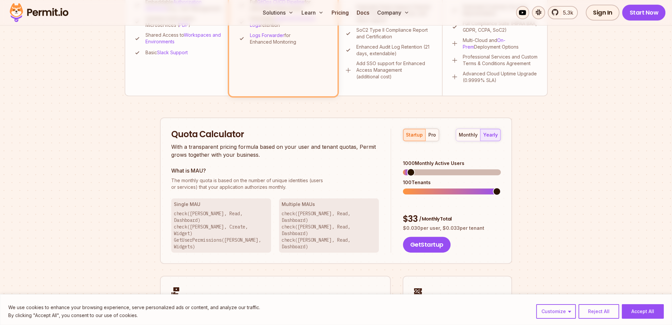 Image resolution: width=672 pixels, height=325 pixels. I want to click on p: Professional Services and Custom Terms & Conditions Agreement, so click(501, 60).